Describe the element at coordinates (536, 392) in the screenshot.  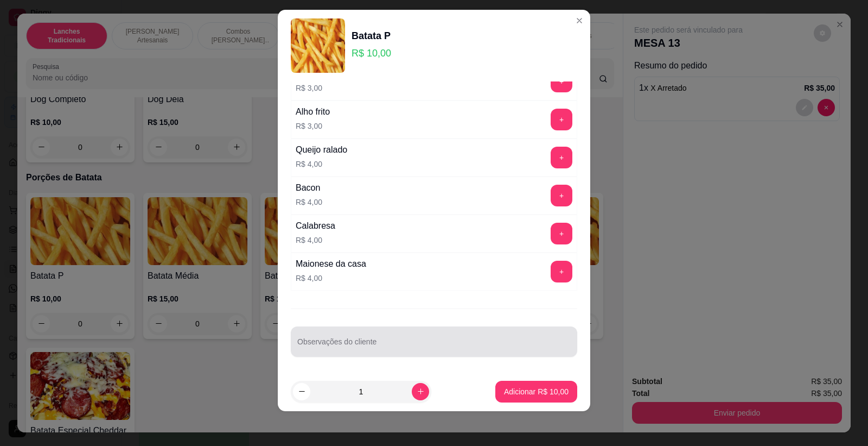
I see `p: Adicionar R$ 10,00` at that location.